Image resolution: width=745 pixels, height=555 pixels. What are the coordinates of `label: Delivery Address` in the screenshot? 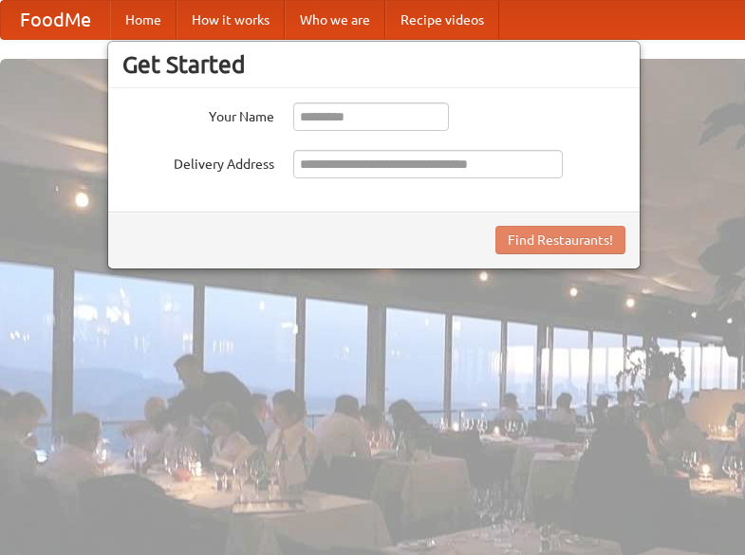 It's located at (198, 161).